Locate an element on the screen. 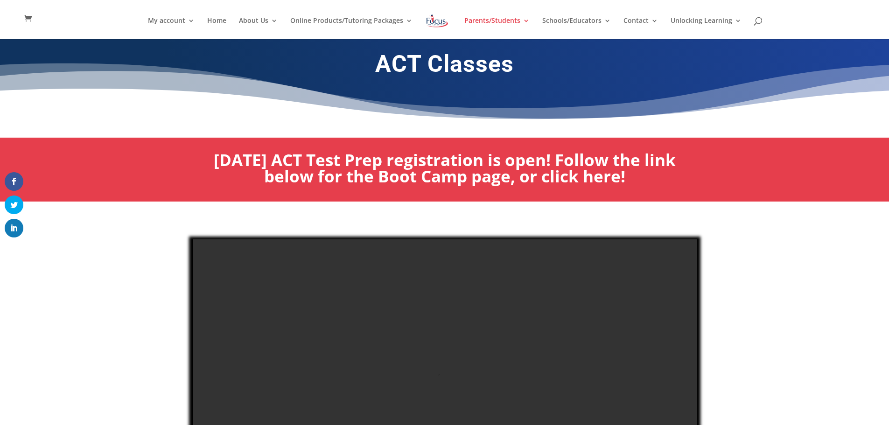 The height and width of the screenshot is (425, 889). img: Focus on Learning is located at coordinates (437, 21).